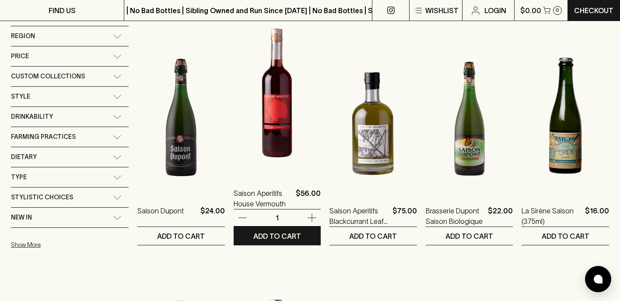  I want to click on span: Custom Collections, so click(48, 76).